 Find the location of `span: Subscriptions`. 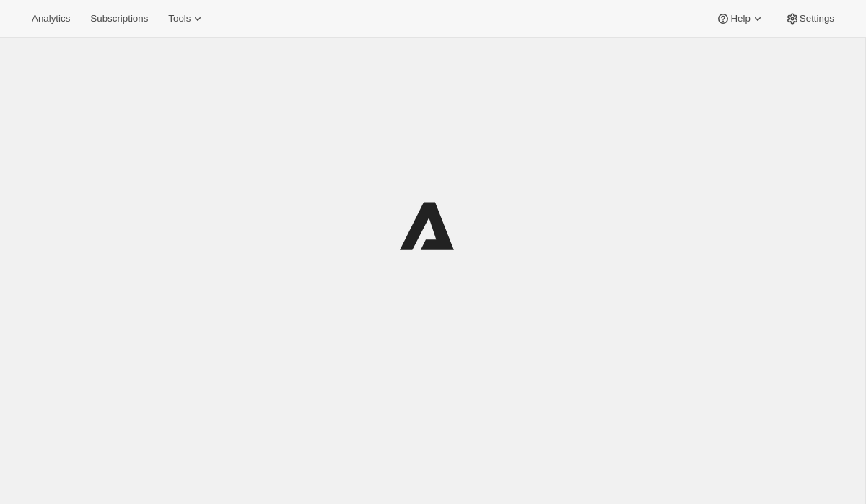

span: Subscriptions is located at coordinates (119, 19).